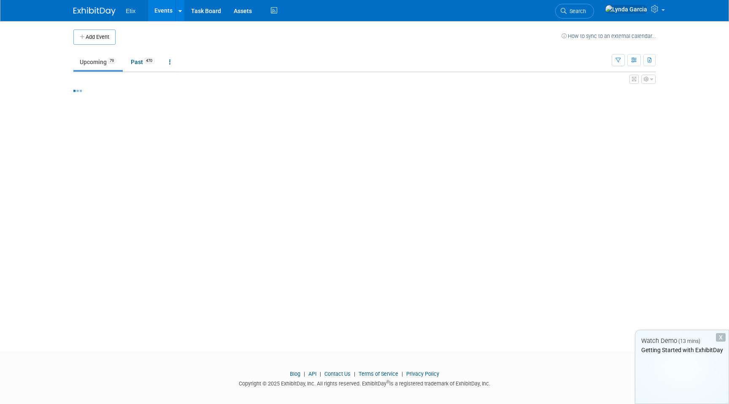 The height and width of the screenshot is (404, 729). What do you see at coordinates (626, 9) in the screenshot?
I see `img: Lynda Garcia` at bounding box center [626, 9].